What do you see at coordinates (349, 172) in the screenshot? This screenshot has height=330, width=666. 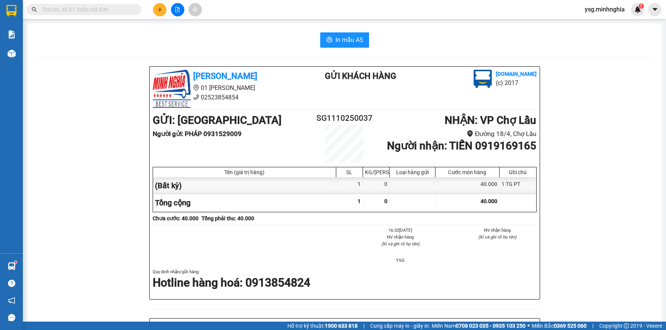 I see `div: SL` at bounding box center [349, 172].